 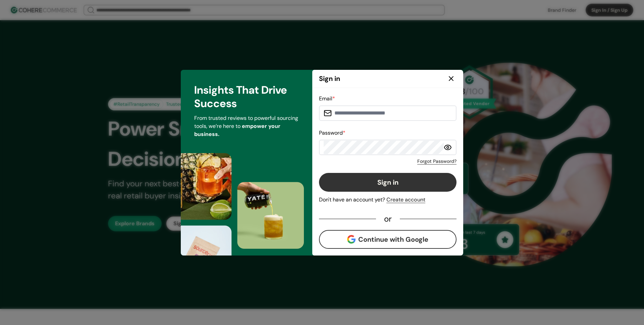 I want to click on label: Password, so click(x=332, y=132).